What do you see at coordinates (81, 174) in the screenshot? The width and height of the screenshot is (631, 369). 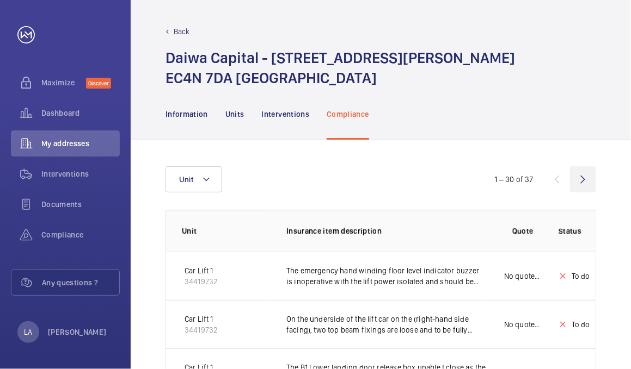 I see `span: Interventions` at bounding box center [81, 174].